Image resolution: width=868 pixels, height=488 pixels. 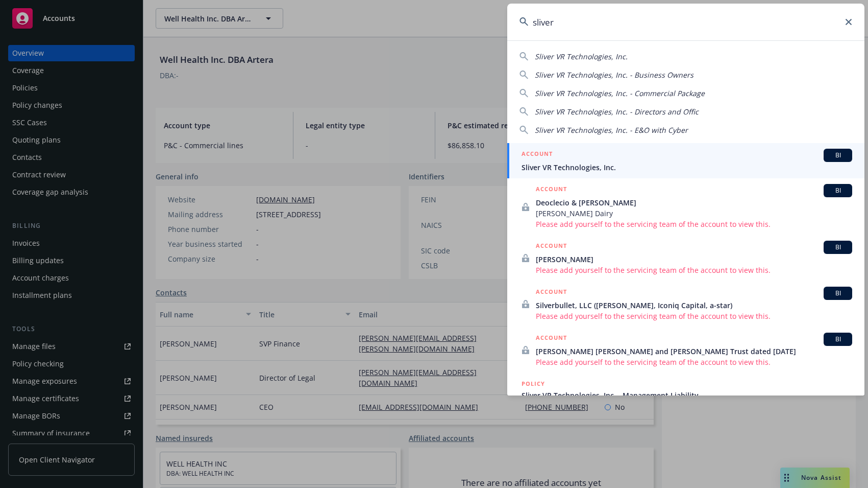 I want to click on span: Sliver VR Technologies, Inc. - Business Owners, so click(x=613, y=75).